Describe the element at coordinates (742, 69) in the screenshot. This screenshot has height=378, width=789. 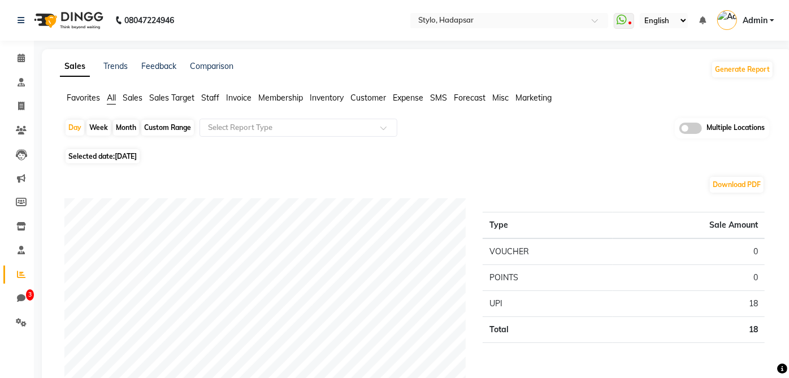
I see `button: Generate Report` at that location.